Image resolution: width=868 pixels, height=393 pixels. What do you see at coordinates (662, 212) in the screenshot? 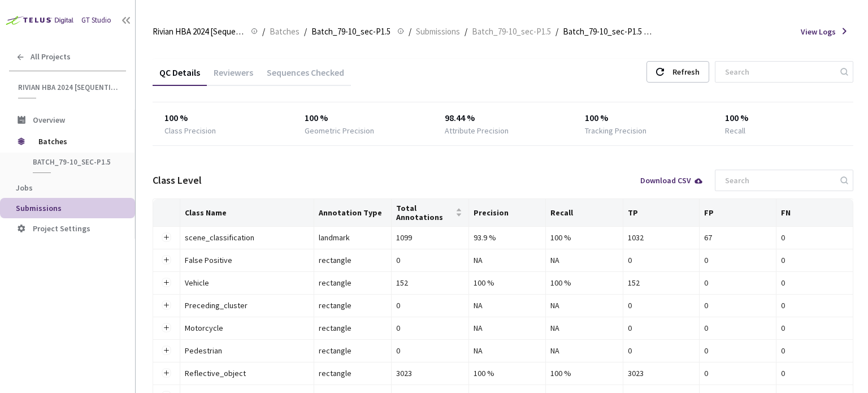
I see `th: TP` at bounding box center [662, 212].